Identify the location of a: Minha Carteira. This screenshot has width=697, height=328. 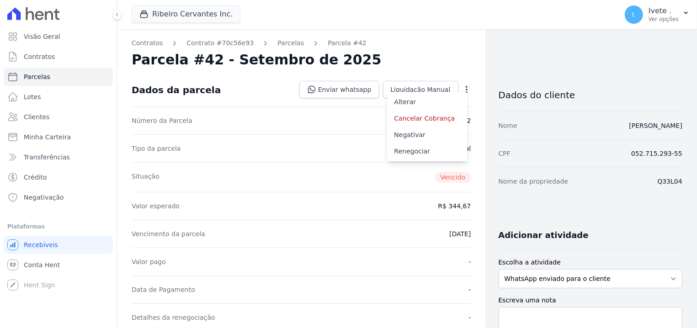
(58, 137).